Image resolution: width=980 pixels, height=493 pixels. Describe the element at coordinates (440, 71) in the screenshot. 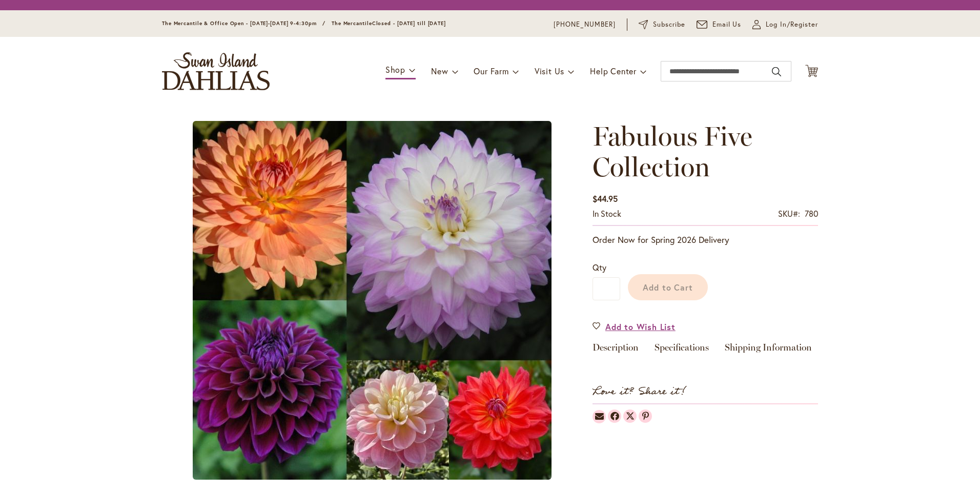

I see `span: New` at that location.